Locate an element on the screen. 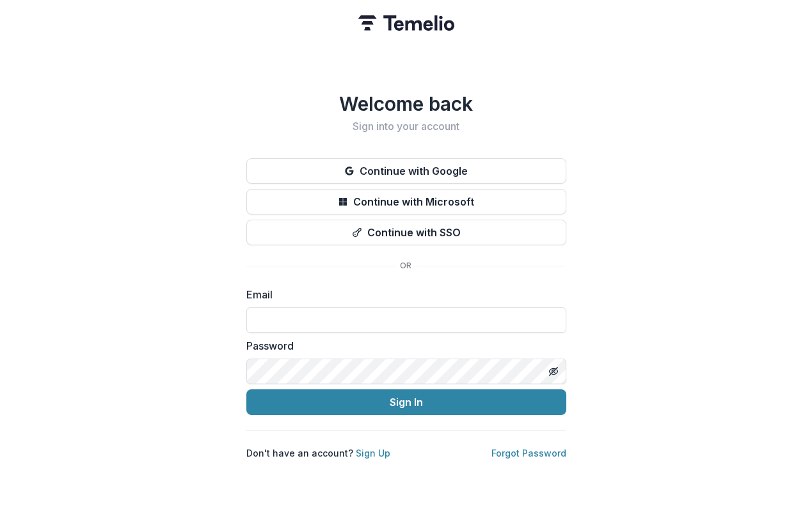 The image size is (812, 511). a: Forgot Password is located at coordinates (529, 452).